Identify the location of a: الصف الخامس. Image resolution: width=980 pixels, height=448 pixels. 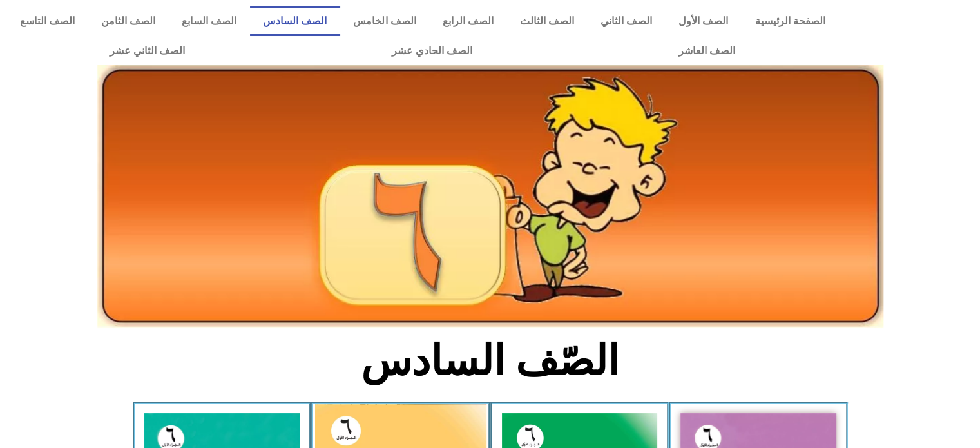
(385, 21).